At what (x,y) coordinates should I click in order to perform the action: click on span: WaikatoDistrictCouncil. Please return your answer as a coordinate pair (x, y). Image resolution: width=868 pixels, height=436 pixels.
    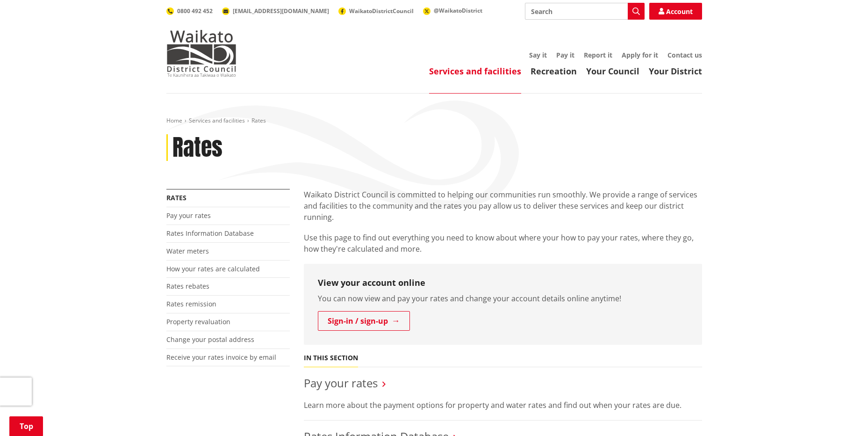
    Looking at the image, I should click on (382, 11).